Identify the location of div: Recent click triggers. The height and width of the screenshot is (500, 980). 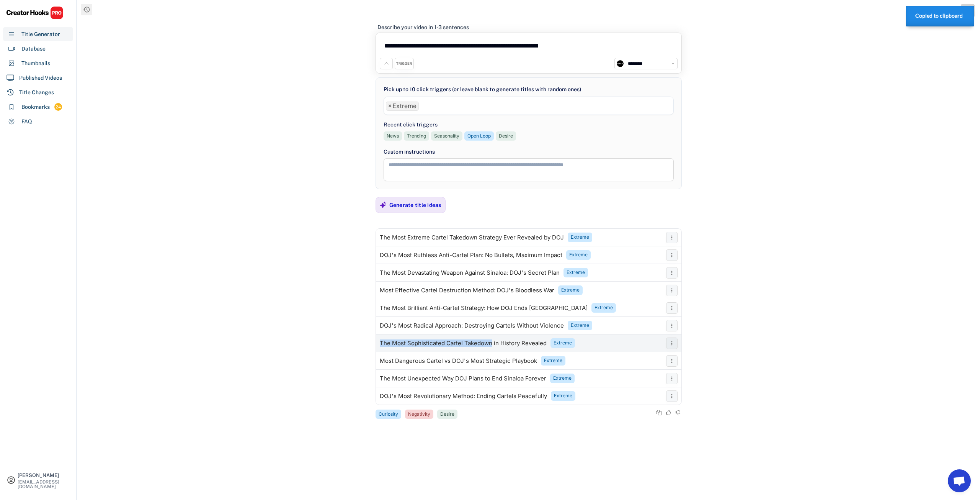
(410, 125).